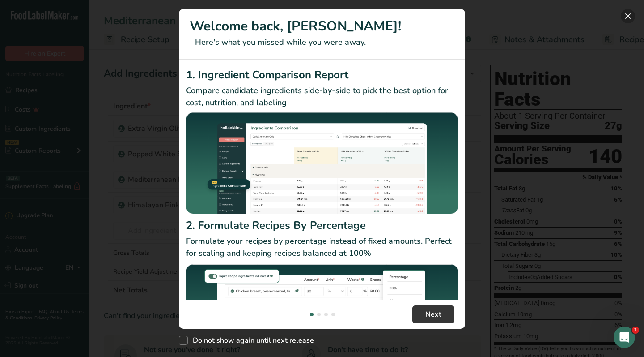  What do you see at coordinates (434, 315) in the screenshot?
I see `button: Next` at bounding box center [434, 315].